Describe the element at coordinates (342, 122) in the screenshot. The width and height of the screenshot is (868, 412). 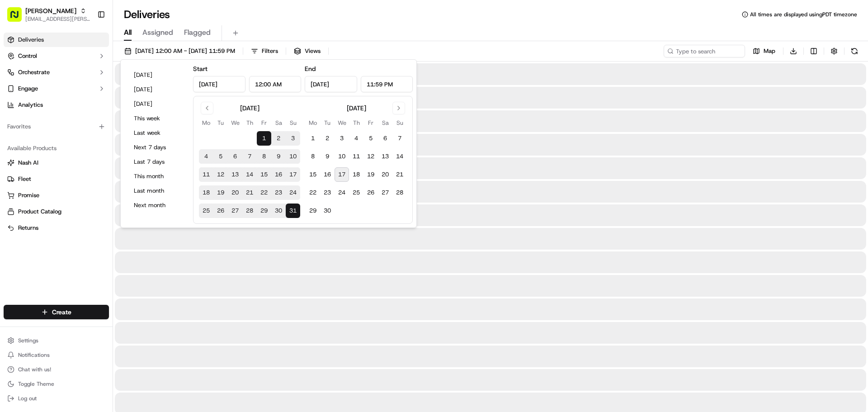
I see `th: Wednesday` at that location.